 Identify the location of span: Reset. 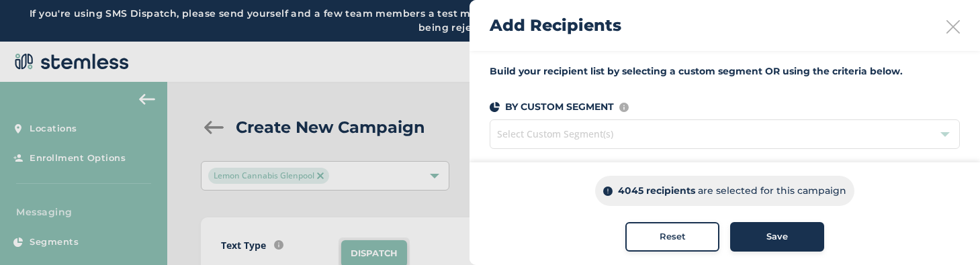
(672, 237).